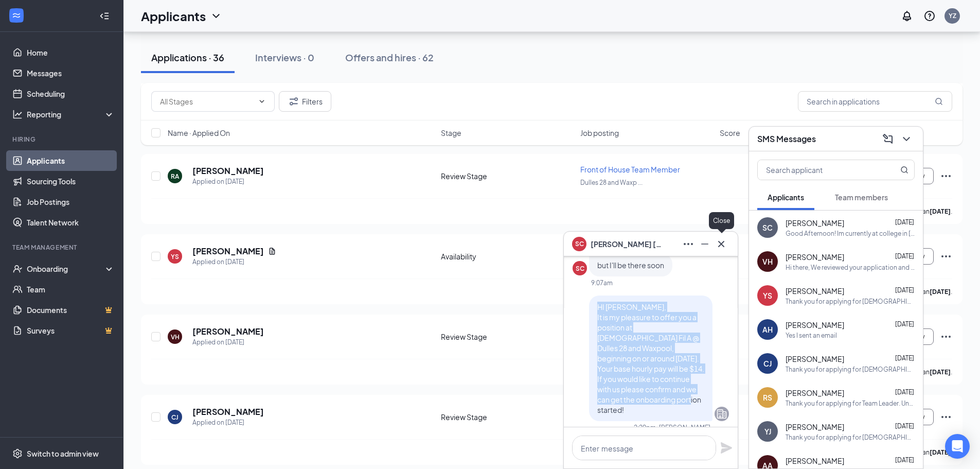  Describe the element at coordinates (70, 73) in the screenshot. I see `a: Messages` at that location.